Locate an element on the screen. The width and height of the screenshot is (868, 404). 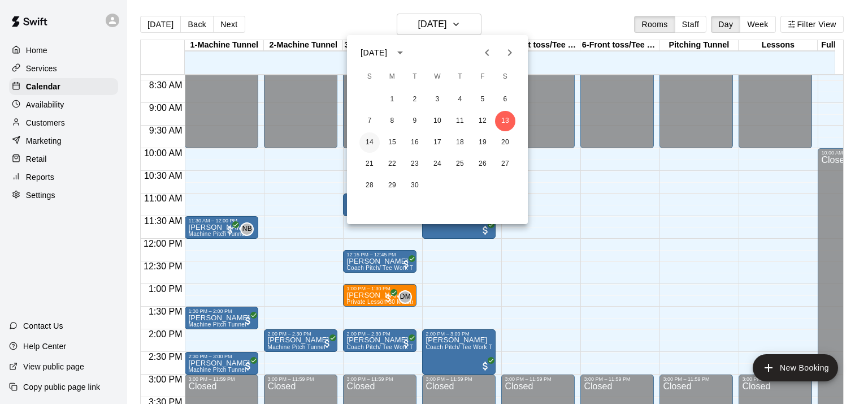
button: 20 is located at coordinates (506, 143).